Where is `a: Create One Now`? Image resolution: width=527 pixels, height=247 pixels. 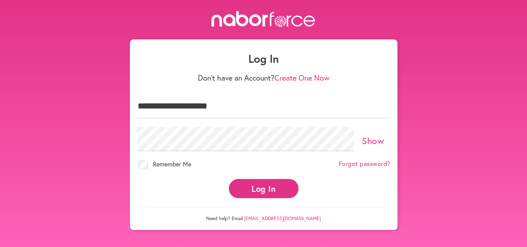
a: Create One Now is located at coordinates (302, 77).